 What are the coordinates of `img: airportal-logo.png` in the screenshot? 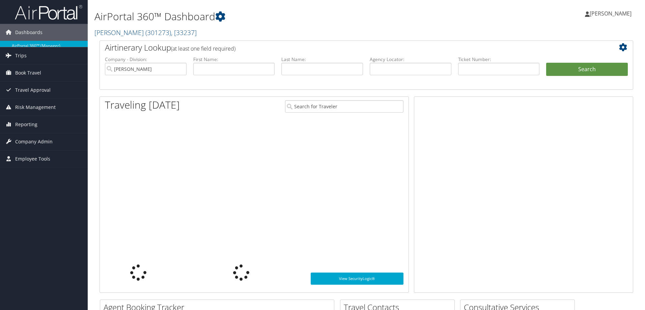 It's located at (49, 12).